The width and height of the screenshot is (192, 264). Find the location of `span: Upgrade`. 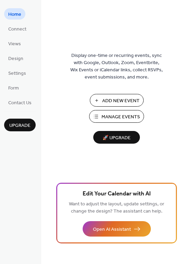

span: Upgrade is located at coordinates (20, 126).